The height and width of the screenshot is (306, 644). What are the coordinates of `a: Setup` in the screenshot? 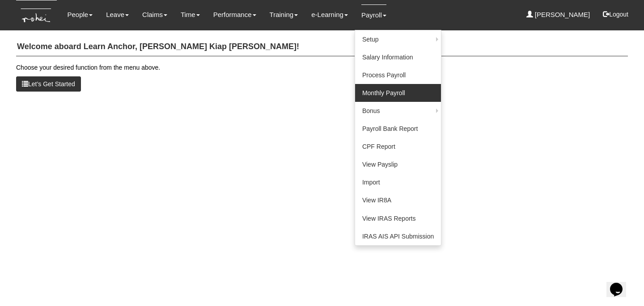 It's located at (398, 39).